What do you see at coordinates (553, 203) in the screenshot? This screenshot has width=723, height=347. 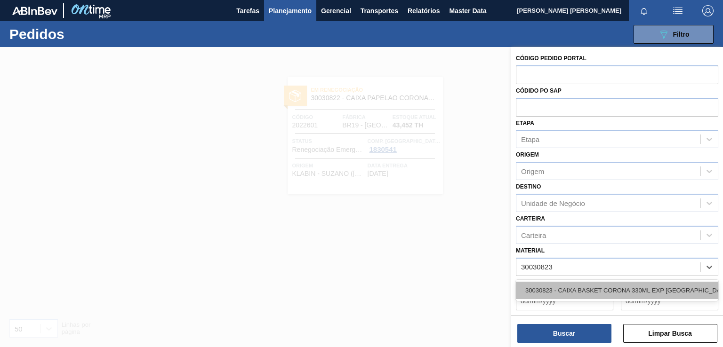 I see `div: Unidade de Negócio` at bounding box center [553, 203].